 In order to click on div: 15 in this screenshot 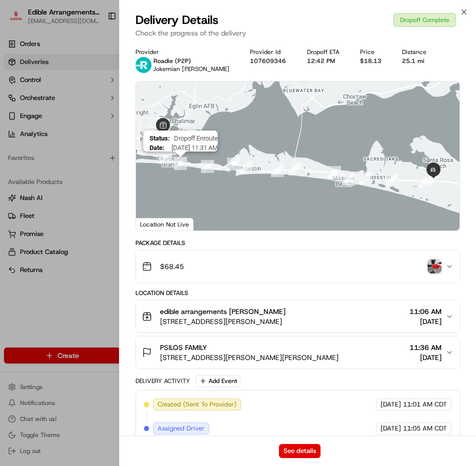, I will do `click(350, 179)`.